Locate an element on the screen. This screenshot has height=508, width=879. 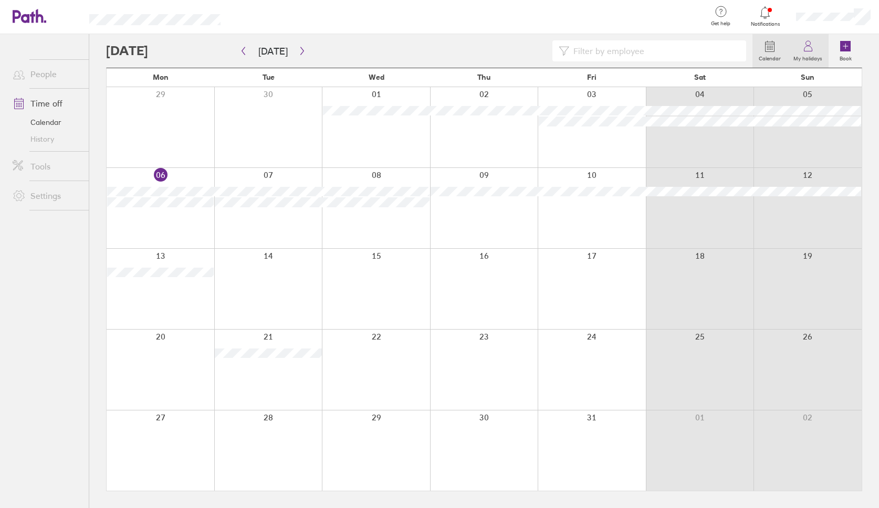
span: Tue is located at coordinates (268, 77).